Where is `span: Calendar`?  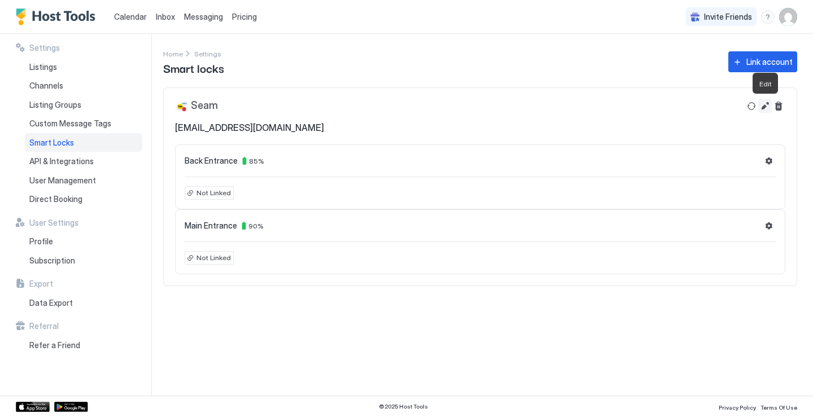
span: Calendar is located at coordinates (130, 16).